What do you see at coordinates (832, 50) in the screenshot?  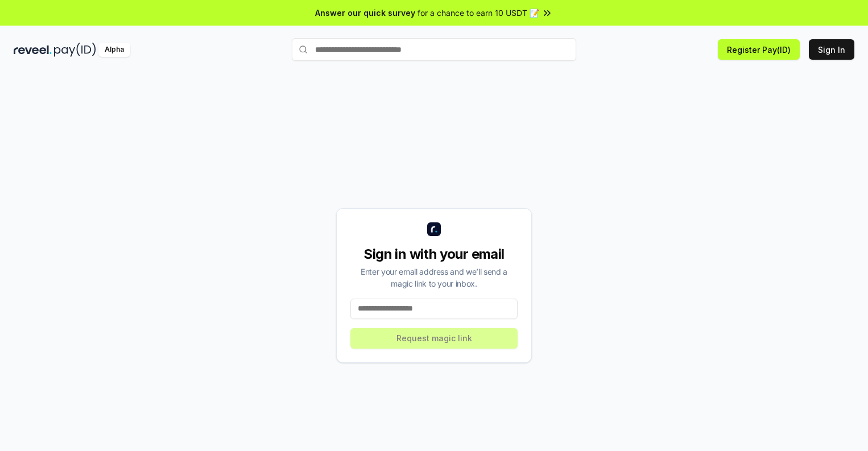 I see `button: Sign In` at bounding box center [832, 50].